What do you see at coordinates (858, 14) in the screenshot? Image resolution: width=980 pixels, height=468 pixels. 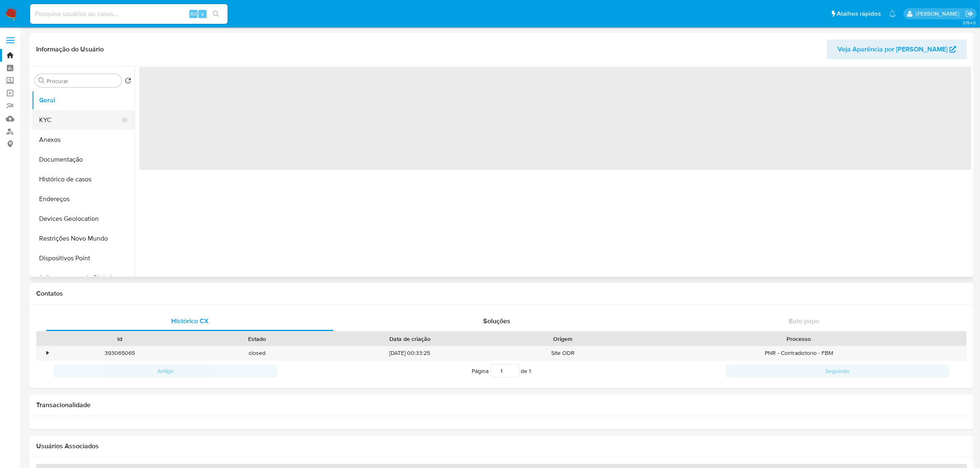 I see `span: Atalhos rápidos` at bounding box center [858, 14].